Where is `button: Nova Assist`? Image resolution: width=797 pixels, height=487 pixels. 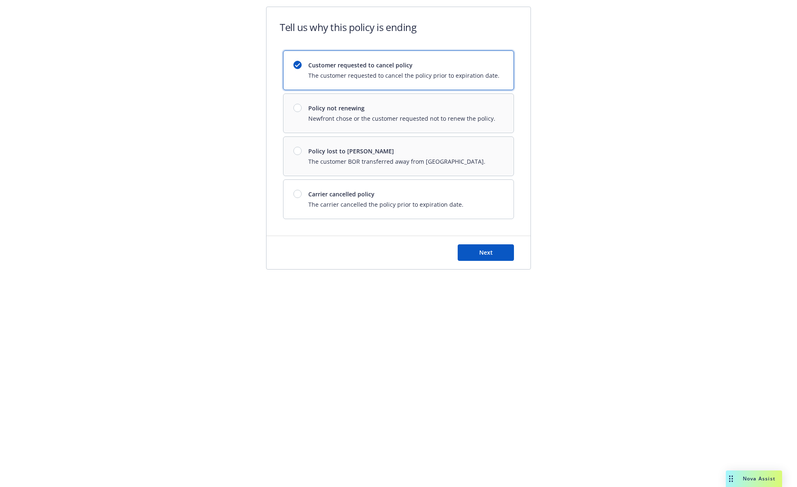 button: Nova Assist is located at coordinates (754, 479).